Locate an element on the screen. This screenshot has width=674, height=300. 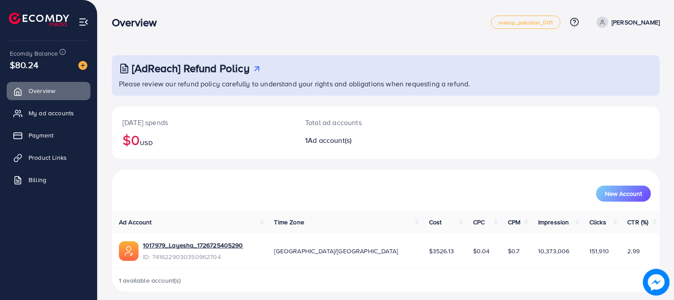
img: menu is located at coordinates (83, 22).